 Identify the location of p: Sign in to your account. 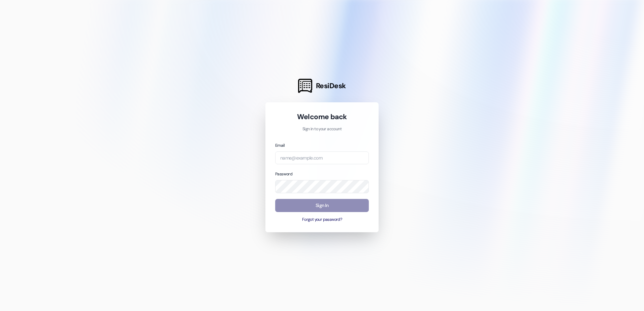
(322, 129).